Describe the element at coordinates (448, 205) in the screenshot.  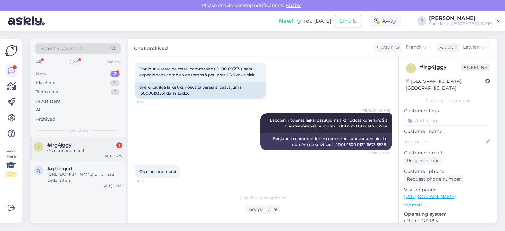
I see `p: See more ...` at that location.